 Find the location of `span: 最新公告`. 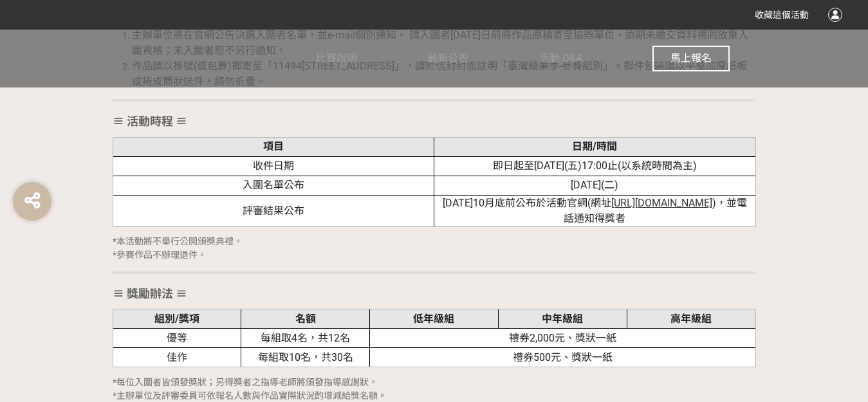

span: 最新公告 is located at coordinates (448, 58).